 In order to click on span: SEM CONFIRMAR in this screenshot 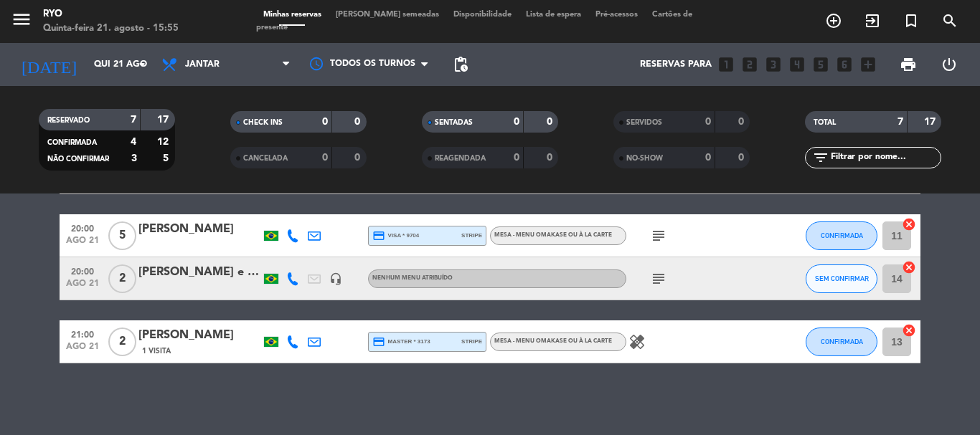, I will do `click(842, 278)`.